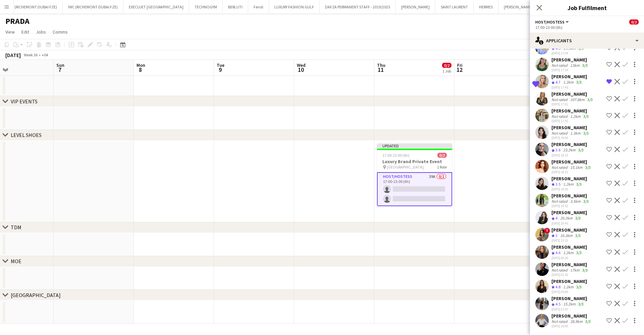 The width and height of the screenshot is (644, 335). What do you see at coordinates (415, 161) in the screenshot?
I see `h3: Luxury Brand Private Event` at bounding box center [415, 161].